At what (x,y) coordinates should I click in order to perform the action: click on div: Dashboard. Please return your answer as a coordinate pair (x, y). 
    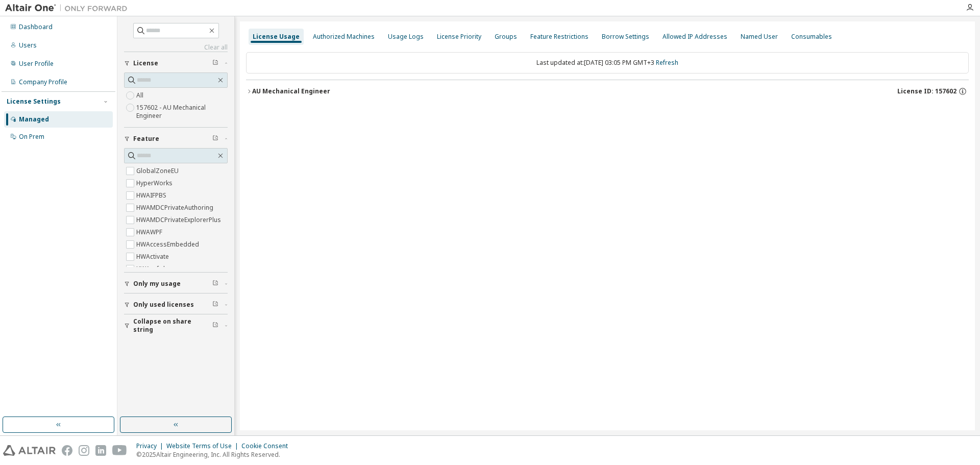
    Looking at the image, I should click on (35, 27).